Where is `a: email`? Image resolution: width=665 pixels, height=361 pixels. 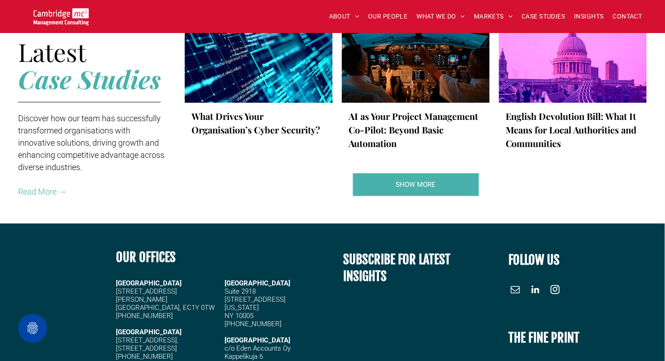 a: email is located at coordinates (515, 291).